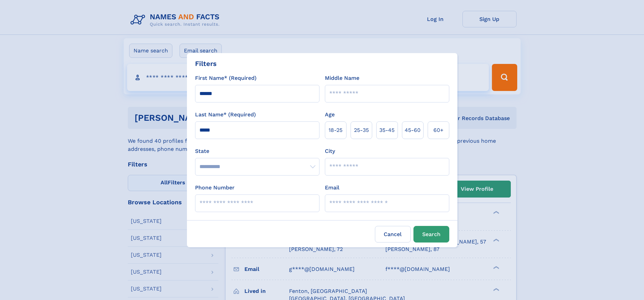 The image size is (644, 300). What do you see at coordinates (412, 130) in the screenshot?
I see `span: 45‑60` at bounding box center [412, 130].